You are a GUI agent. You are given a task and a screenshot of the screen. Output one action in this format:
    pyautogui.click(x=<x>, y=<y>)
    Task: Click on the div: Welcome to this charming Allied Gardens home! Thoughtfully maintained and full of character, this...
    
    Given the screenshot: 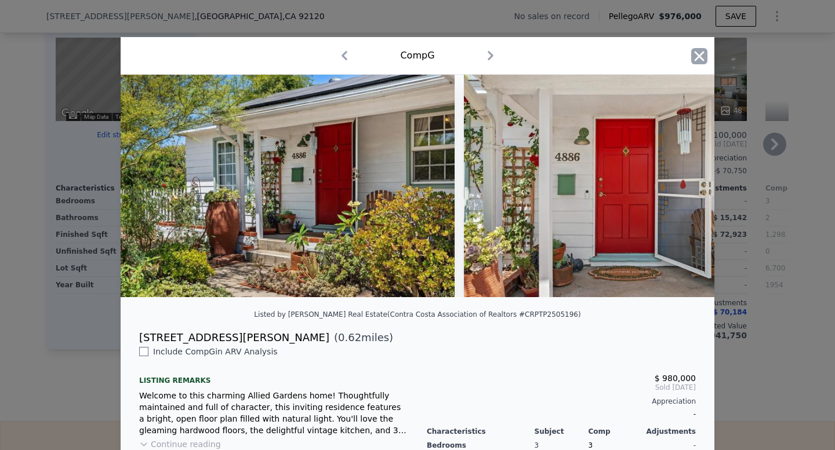 What is the action you would take?
    pyautogui.click(x=274, y=413)
    